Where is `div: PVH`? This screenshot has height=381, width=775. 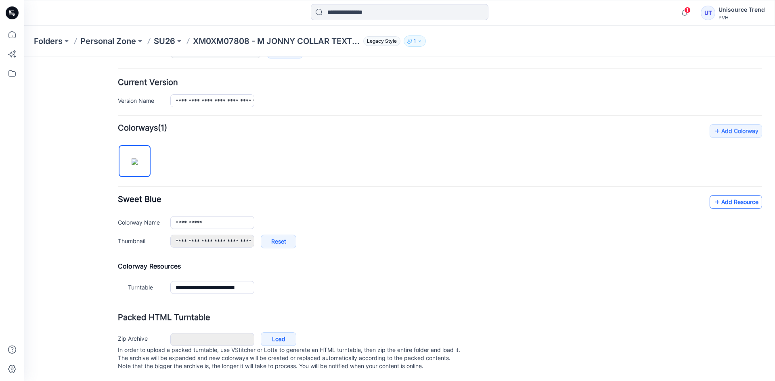 div: PVH is located at coordinates (741, 17).